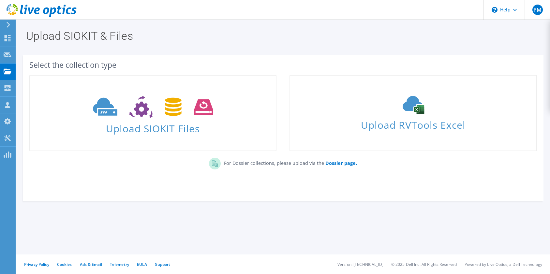  Describe the element at coordinates (494, 10) in the screenshot. I see `svg: \n` at that location.